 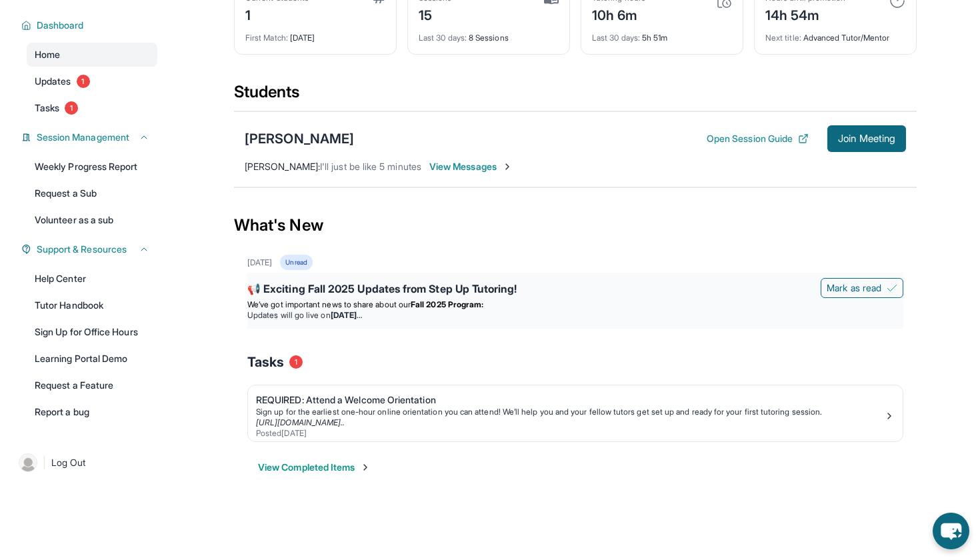 What do you see at coordinates (783, 37) in the screenshot?
I see `span: Next title :` at bounding box center [783, 37].